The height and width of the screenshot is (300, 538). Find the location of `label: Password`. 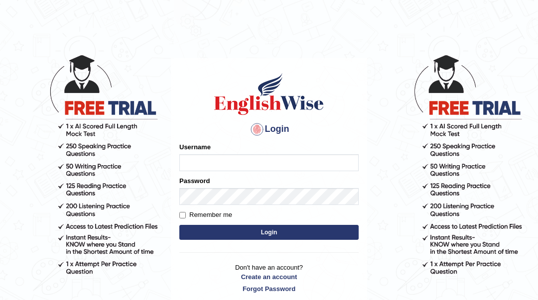

label: Password is located at coordinates (194, 181).